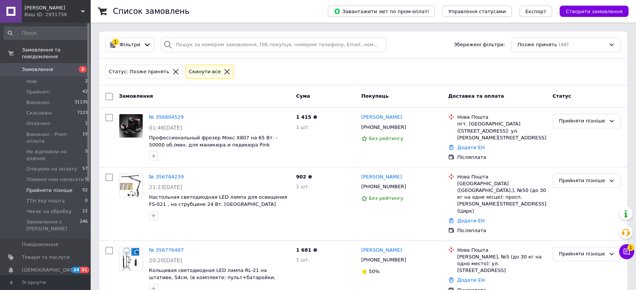  What do you see at coordinates (46, 258) in the screenshot?
I see `span: Товари та послуги` at bounding box center [46, 258].